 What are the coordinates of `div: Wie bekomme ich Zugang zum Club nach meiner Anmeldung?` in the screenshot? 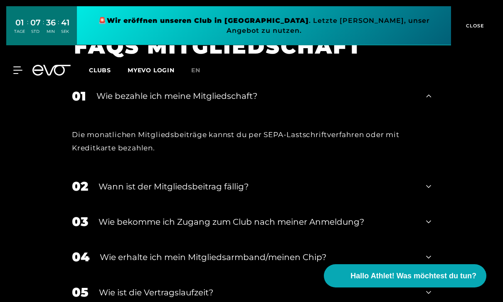 It's located at (257, 222).